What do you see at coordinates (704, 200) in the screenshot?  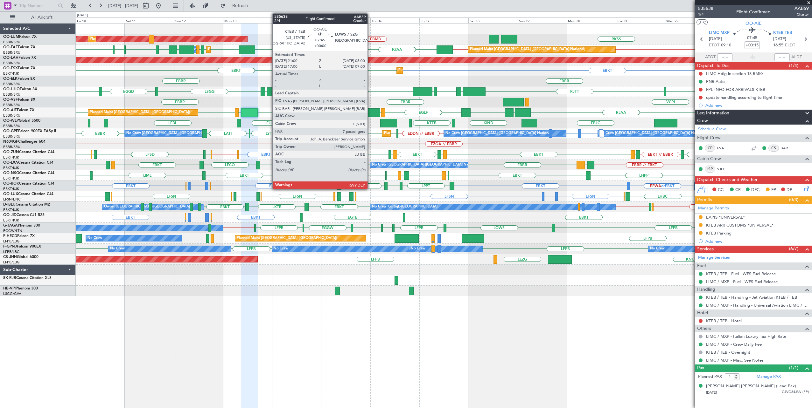 I see `span: Permits` at bounding box center [704, 200].